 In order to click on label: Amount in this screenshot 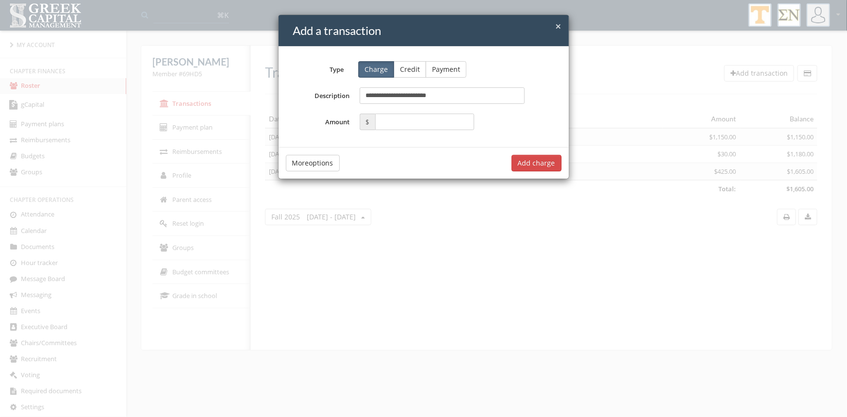, I will do `click(320, 122)`.